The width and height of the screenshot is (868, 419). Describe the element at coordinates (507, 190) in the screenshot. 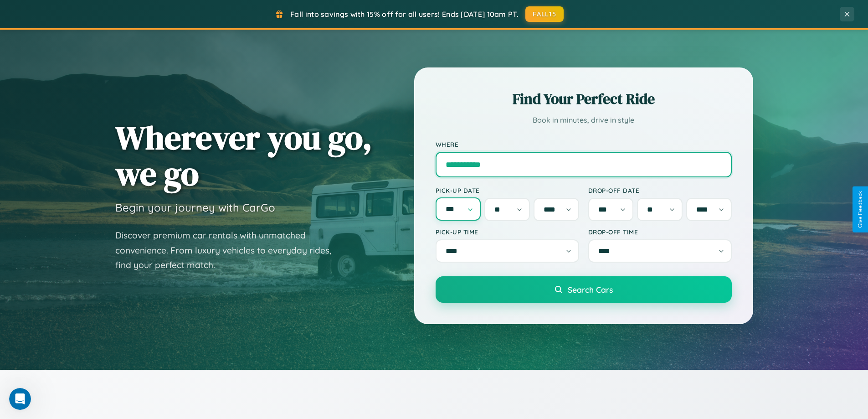

I see `label: Pick-up Date` at that location.